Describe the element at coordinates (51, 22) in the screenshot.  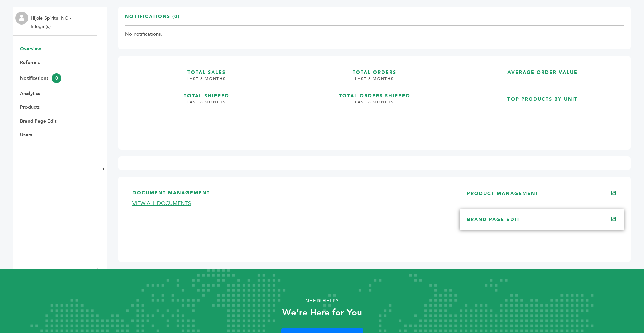
I see `li: Hijole Spirits INC - 6 login(s)` at that location.